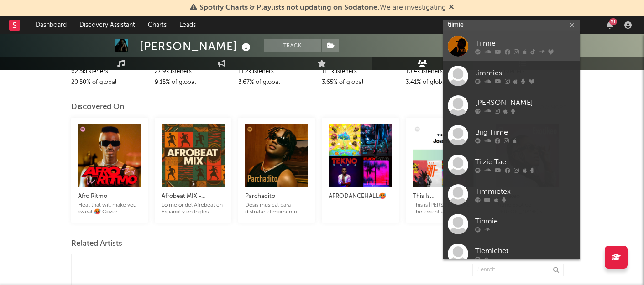 This screenshot has height=285, width=644. Describe the element at coordinates (444, 83) in the screenshot. I see `div: 3.41 % of global` at that location.